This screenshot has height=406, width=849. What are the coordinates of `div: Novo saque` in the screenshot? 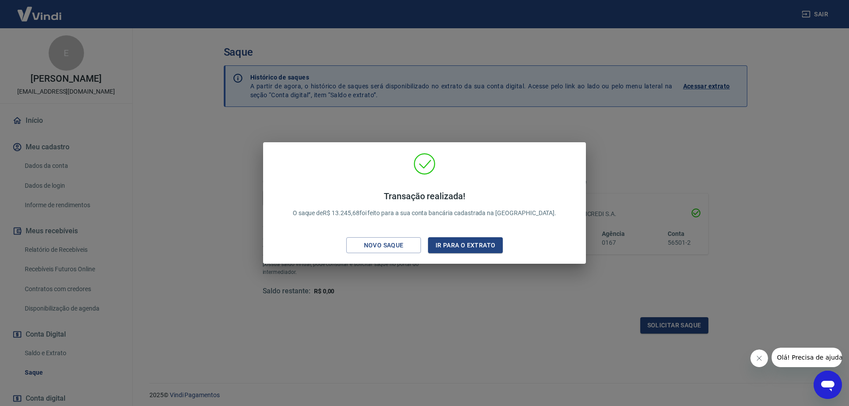 It's located at (384, 245).